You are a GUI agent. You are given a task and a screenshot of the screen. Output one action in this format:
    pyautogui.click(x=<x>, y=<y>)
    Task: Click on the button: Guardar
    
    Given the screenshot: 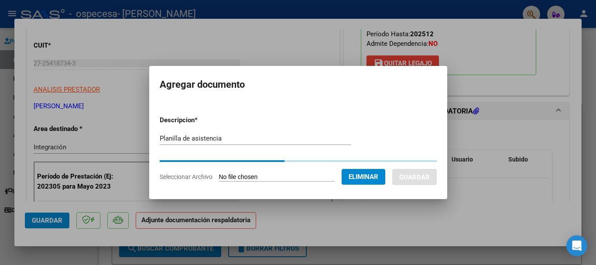 What is the action you would take?
    pyautogui.click(x=415, y=177)
    